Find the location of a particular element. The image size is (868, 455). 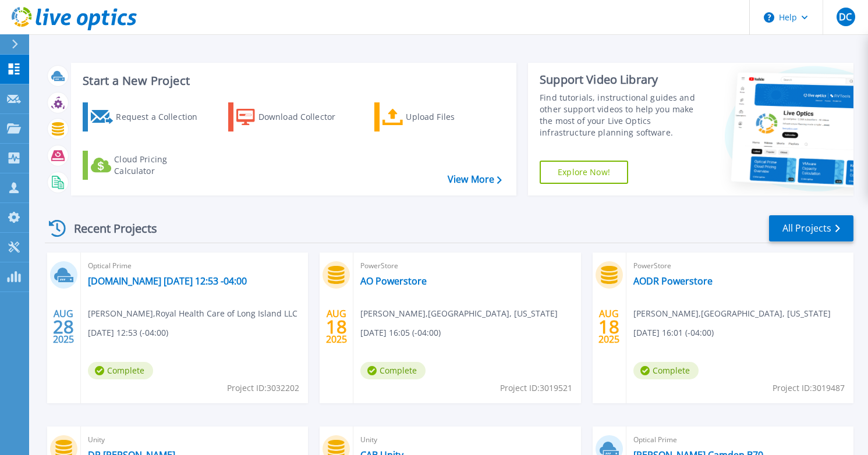

div: Find tutorials, instructional guides and other support videos to help you make the most of your L... is located at coordinates (622, 115).